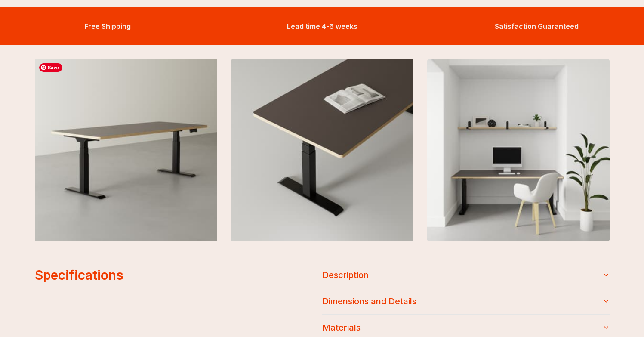 The image size is (644, 337). What do you see at coordinates (536, 26) in the screenshot?
I see `div: Satisfaction Guaranteed` at bounding box center [536, 26].